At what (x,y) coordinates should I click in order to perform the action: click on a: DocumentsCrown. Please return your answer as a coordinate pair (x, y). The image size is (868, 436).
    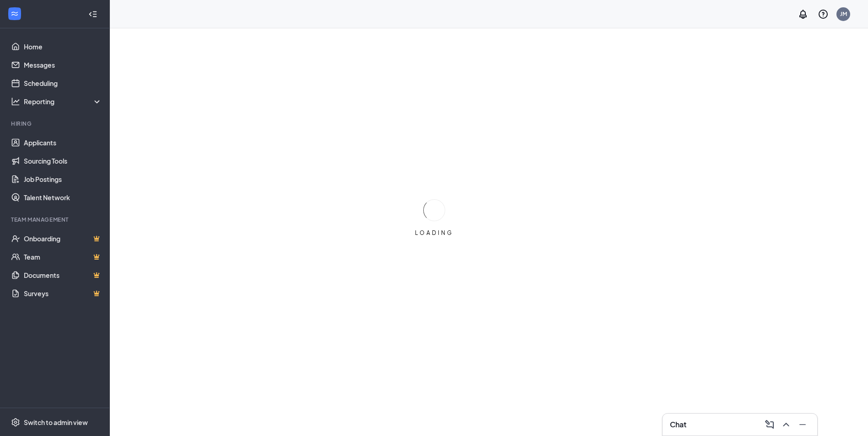
    Looking at the image, I should click on (63, 275).